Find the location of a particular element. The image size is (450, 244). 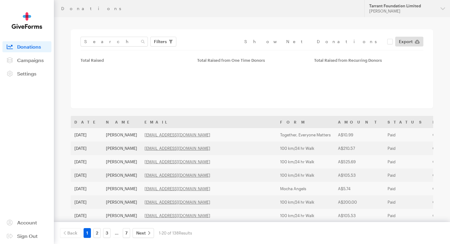

td: A$10.99 is located at coordinates (359, 135).